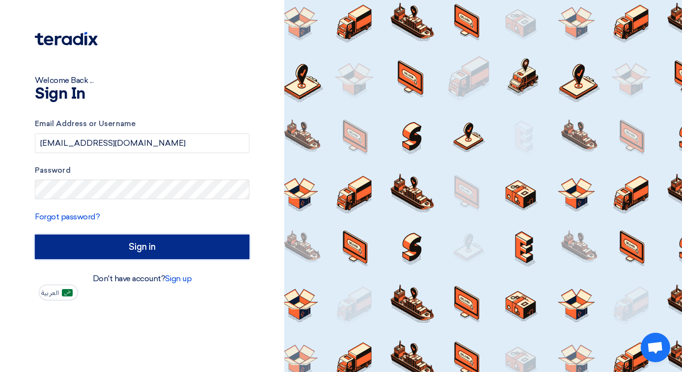 Image resolution: width=682 pixels, height=372 pixels. I want to click on button: العربية, so click(58, 293).